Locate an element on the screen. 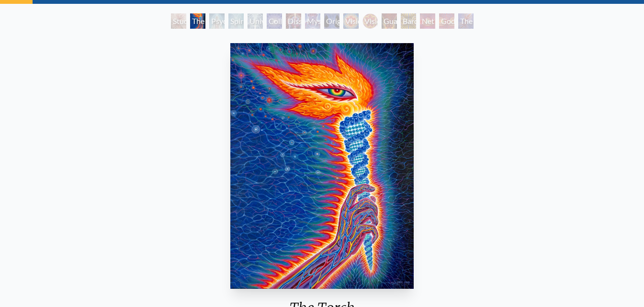 This screenshot has height=307, width=644. div: Dissectional Art for Tool's Lateralus CD is located at coordinates (293, 21).